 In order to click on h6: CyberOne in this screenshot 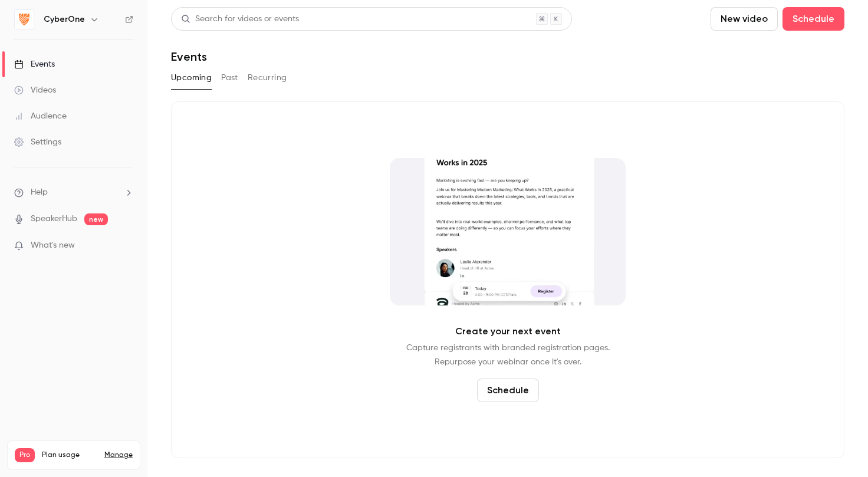, I will do `click(64, 20)`.